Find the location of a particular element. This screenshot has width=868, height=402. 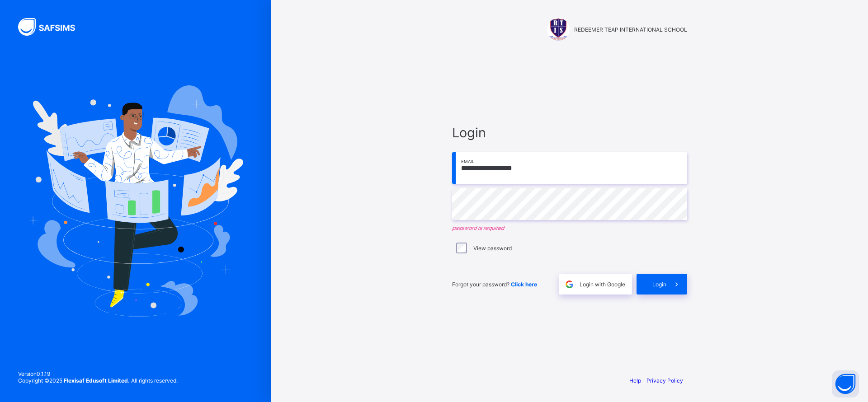

button: Open asap is located at coordinates (845, 384).